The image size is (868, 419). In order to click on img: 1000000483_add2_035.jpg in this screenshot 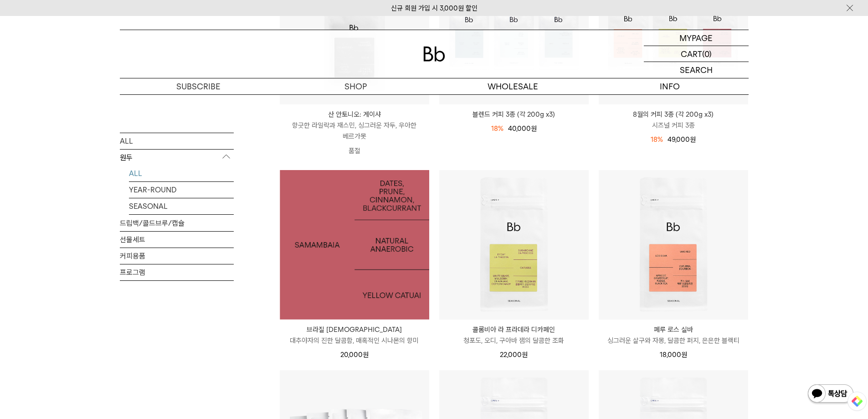, I will do `click(355, 245)`.